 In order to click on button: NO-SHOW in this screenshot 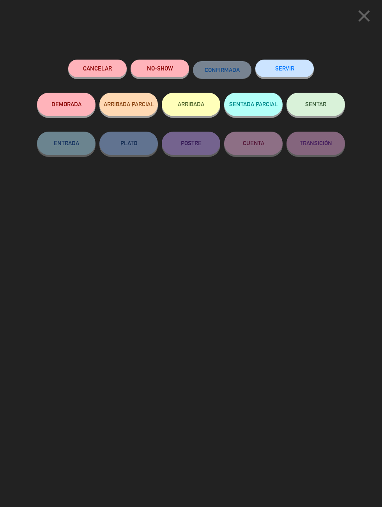, I will do `click(160, 68)`.